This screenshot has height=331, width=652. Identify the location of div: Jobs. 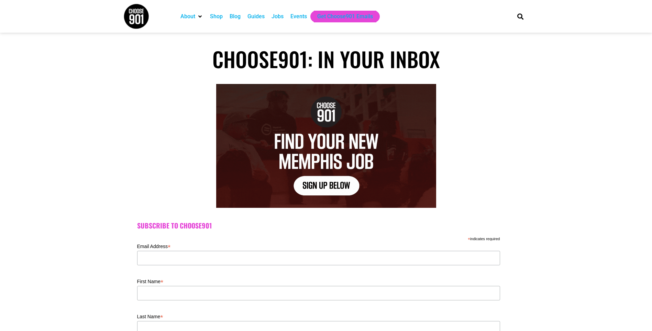
(277, 16).